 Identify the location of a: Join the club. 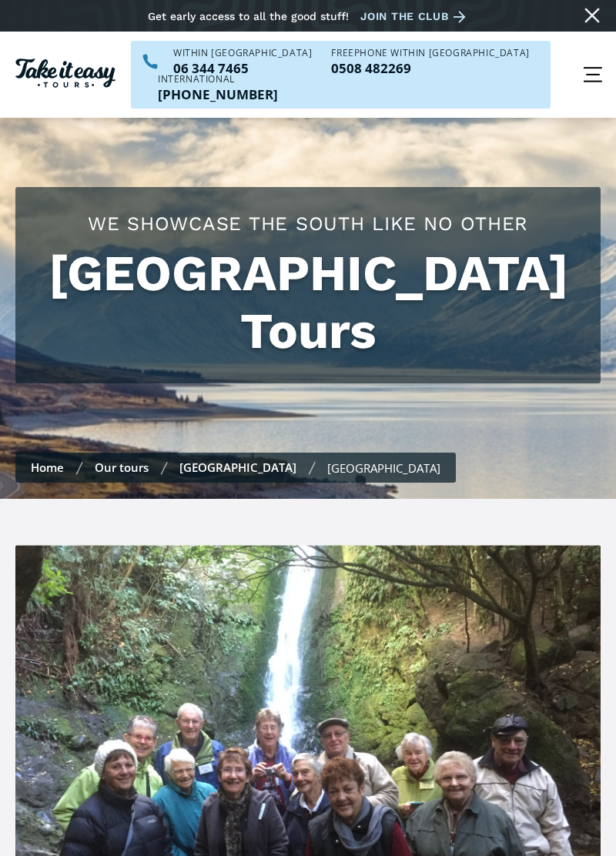
(415, 16).